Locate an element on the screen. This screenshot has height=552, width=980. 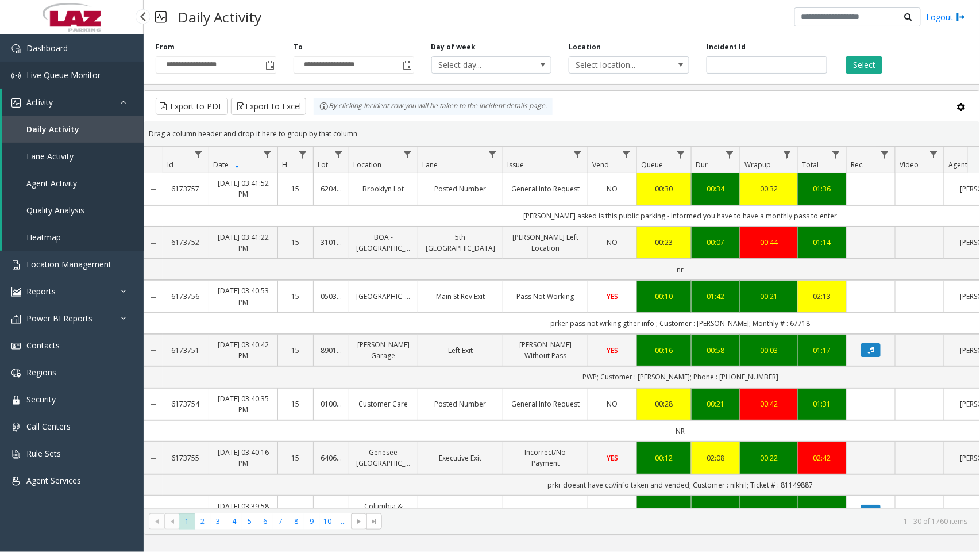
span: H is located at coordinates (284, 164).